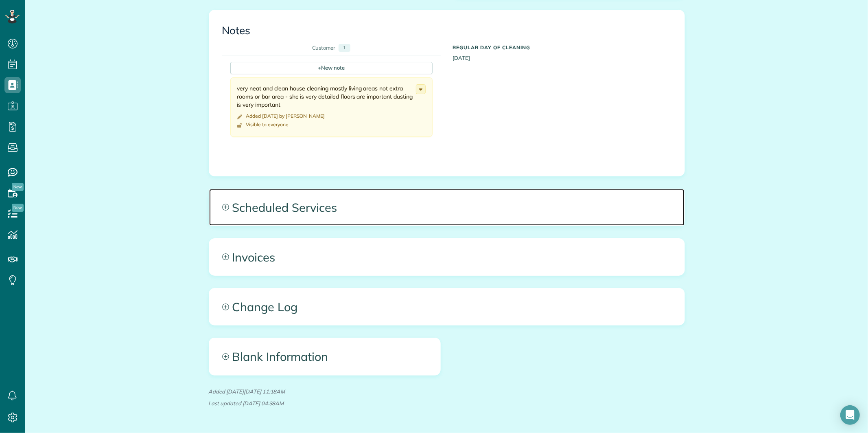 The image size is (868, 433). What do you see at coordinates (447, 257) in the screenshot?
I see `span: Invoices` at bounding box center [447, 257].